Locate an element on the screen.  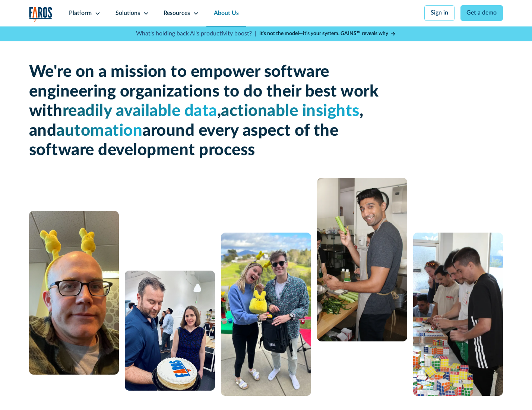
span: automation is located at coordinates (99, 131).